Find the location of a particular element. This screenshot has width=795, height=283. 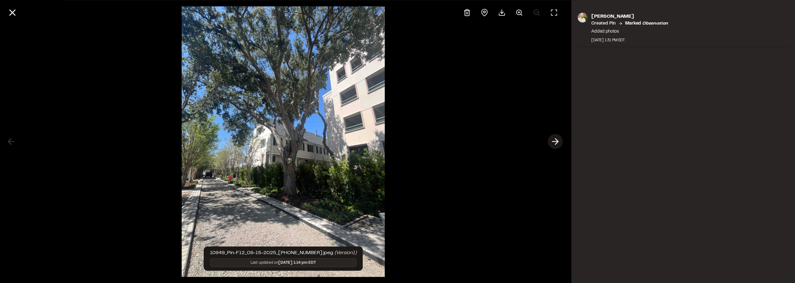

button: Zoom in is located at coordinates (520, 12).